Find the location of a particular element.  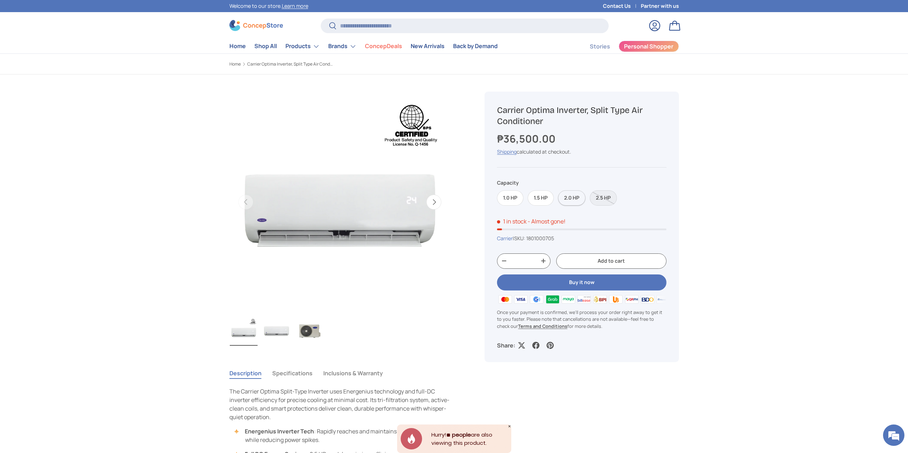

summary: Products is located at coordinates (302, 46).